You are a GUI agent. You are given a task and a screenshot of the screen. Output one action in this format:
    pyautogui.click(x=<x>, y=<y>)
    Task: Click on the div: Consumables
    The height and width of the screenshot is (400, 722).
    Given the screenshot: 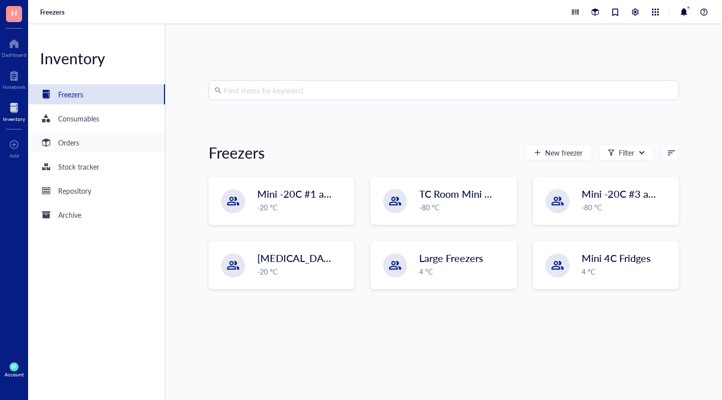 What is the action you would take?
    pyautogui.click(x=79, y=118)
    